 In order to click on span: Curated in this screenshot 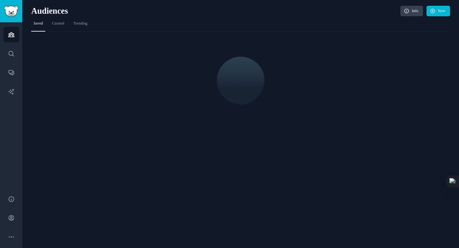, I will do `click(58, 24)`.